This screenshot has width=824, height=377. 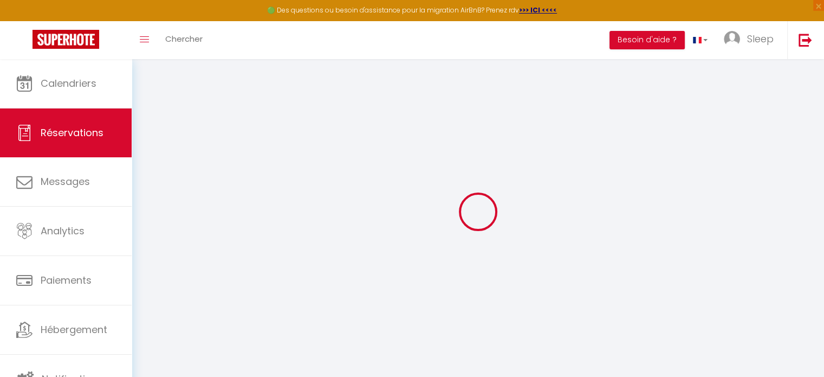 What do you see at coordinates (752, 40) in the screenshot?
I see `a: ... Sleep` at bounding box center [752, 40].